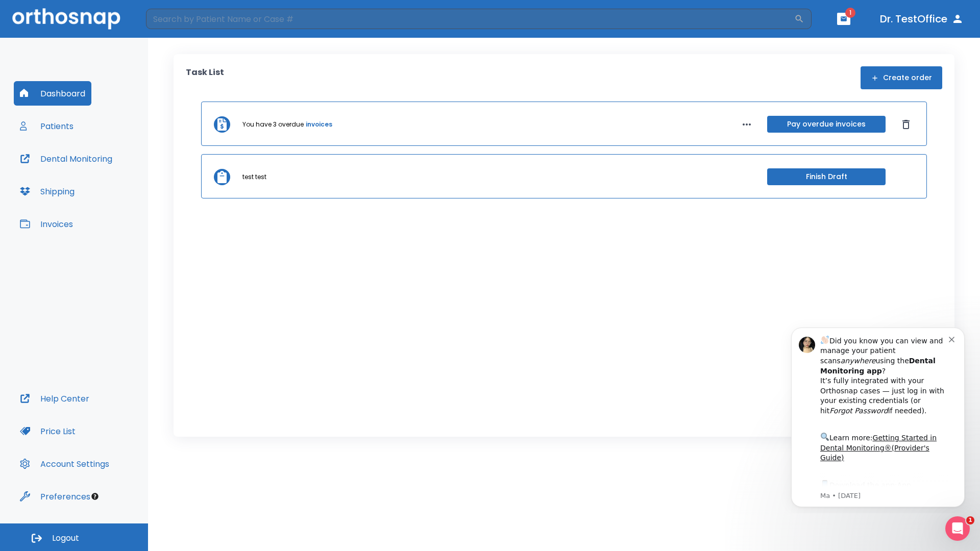 The image size is (980, 551). What do you see at coordinates (901, 77) in the screenshot?
I see `button: Create order` at bounding box center [901, 77].